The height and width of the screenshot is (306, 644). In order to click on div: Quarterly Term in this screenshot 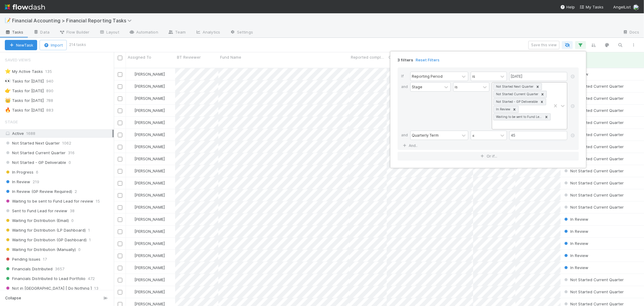, I will do `click(425, 135)`.